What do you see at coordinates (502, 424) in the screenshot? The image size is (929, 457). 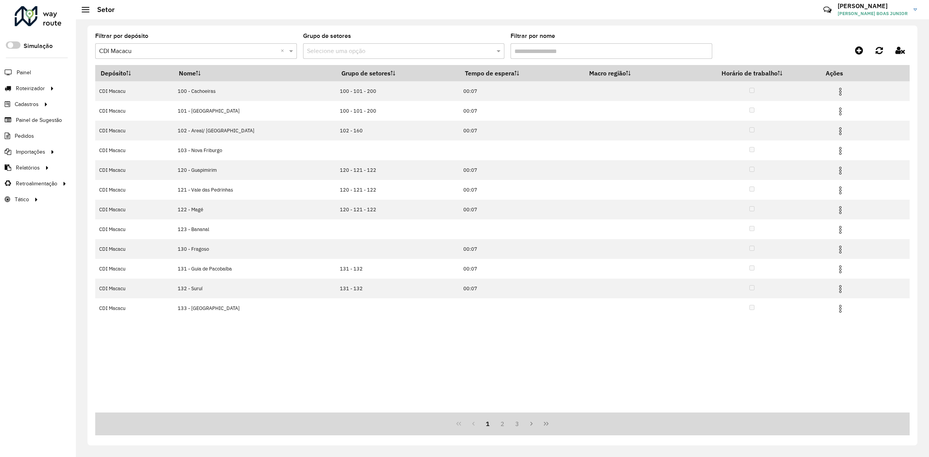 I see `button: 2` at bounding box center [502, 424].